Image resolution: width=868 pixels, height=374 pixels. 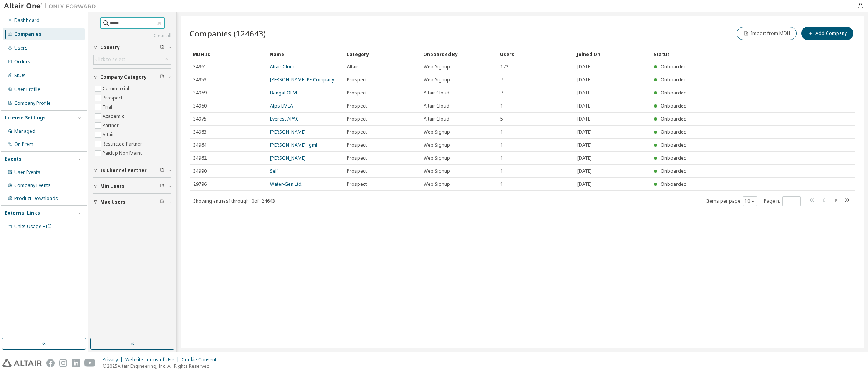 What do you see at coordinates (27, 21) in the screenshot?
I see `div: Dashboard` at bounding box center [27, 21].